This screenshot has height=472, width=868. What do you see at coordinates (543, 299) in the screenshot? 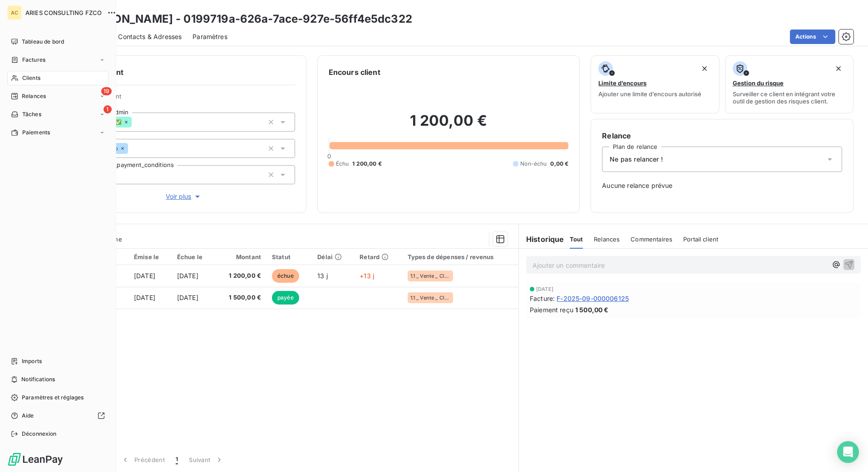
I see `span: Facture :` at bounding box center [543, 299].